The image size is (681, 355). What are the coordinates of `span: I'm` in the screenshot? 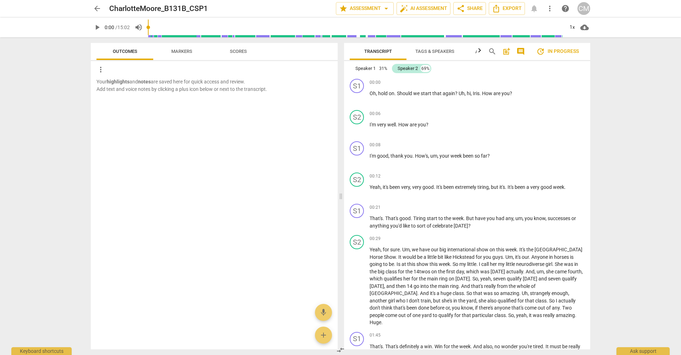 It's located at (373, 124).